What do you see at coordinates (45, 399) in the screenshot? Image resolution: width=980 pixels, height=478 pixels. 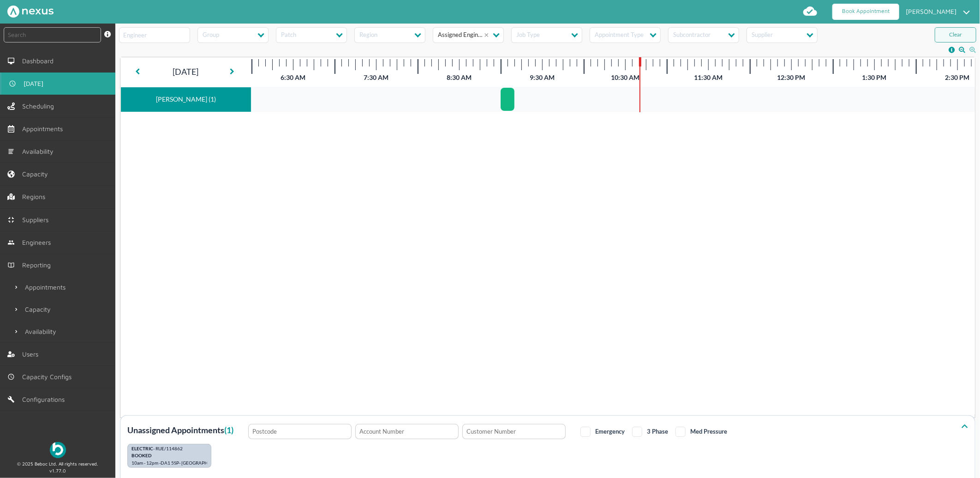 I see `span: Configurations` at bounding box center [45, 399].